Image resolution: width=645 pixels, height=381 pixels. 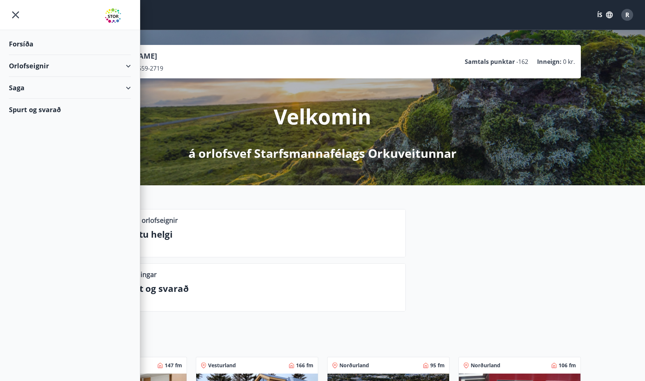 What do you see at coordinates (70, 44) in the screenshot?
I see `div: Forsíða` at bounding box center [70, 44].